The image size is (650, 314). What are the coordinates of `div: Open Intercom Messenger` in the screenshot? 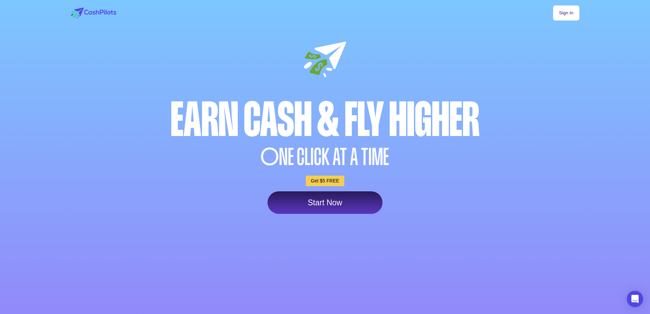 It's located at (635, 299).